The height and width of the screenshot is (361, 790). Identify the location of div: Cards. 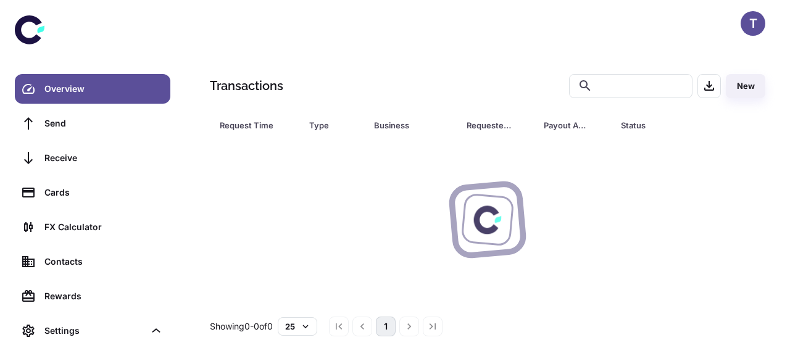
(104, 192).